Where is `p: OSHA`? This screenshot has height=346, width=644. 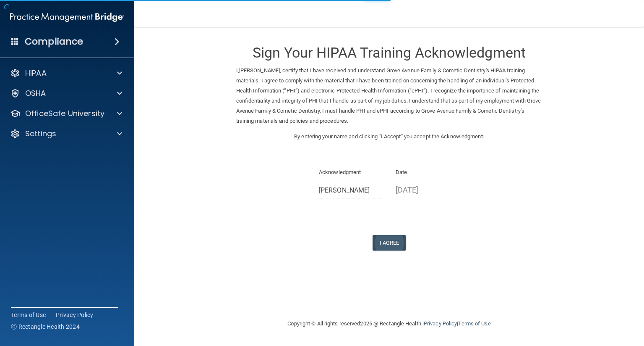 p: OSHA is located at coordinates (35, 93).